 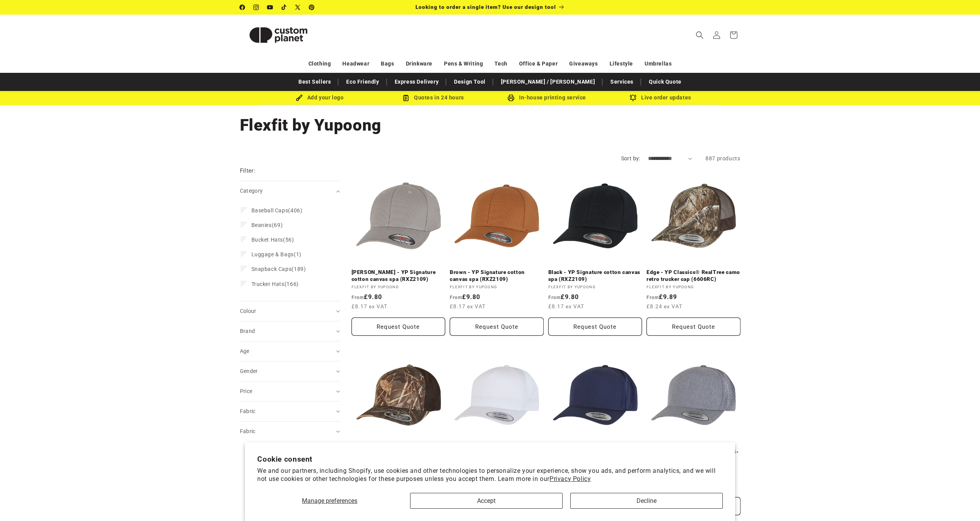 What do you see at coordinates (583, 64) in the screenshot?
I see `a: Giveaways` at bounding box center [583, 64].